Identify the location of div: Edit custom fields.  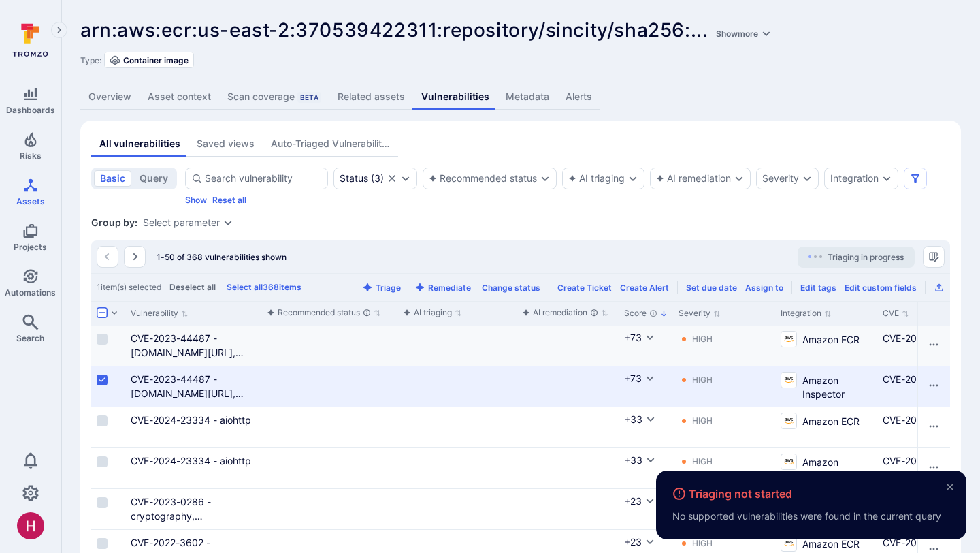
(881, 287).